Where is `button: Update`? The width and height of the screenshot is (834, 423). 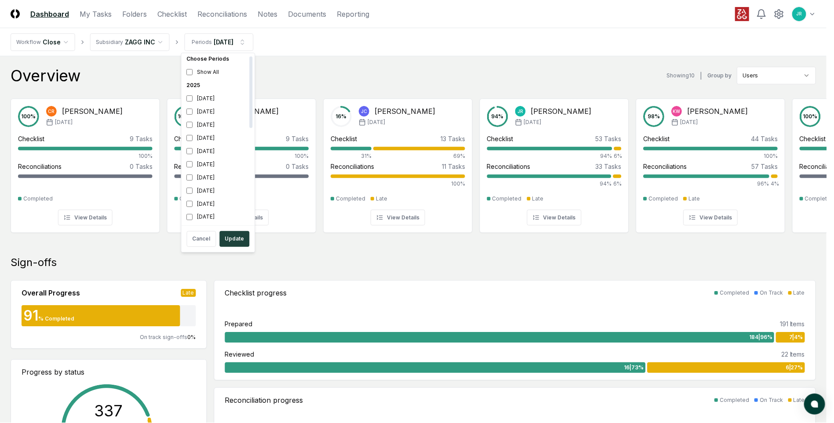
button: Update is located at coordinates (235, 239).